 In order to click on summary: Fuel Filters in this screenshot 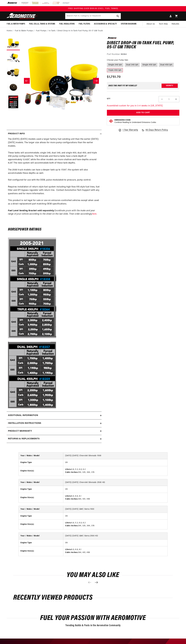, I will do `click(85, 24)`.